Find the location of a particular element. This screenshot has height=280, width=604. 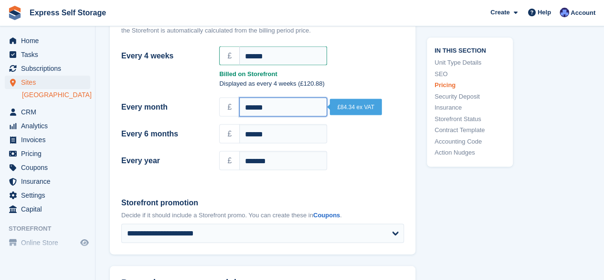

a: Express Self Storage is located at coordinates (68, 12).